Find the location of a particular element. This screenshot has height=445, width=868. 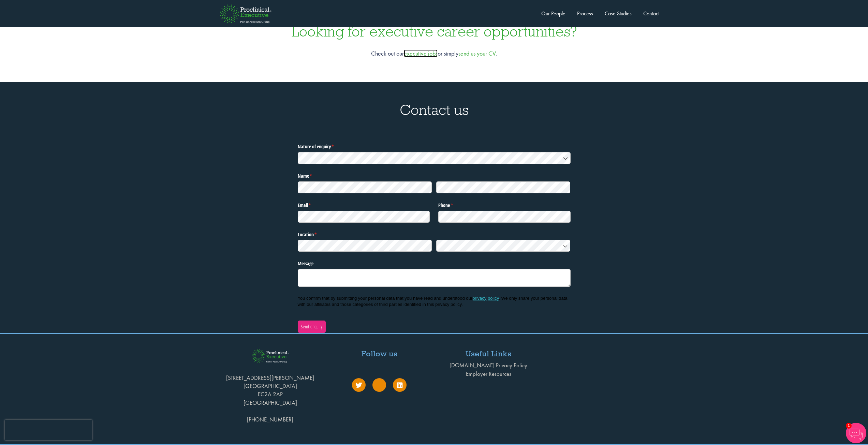

label: Email is located at coordinates (364, 205).